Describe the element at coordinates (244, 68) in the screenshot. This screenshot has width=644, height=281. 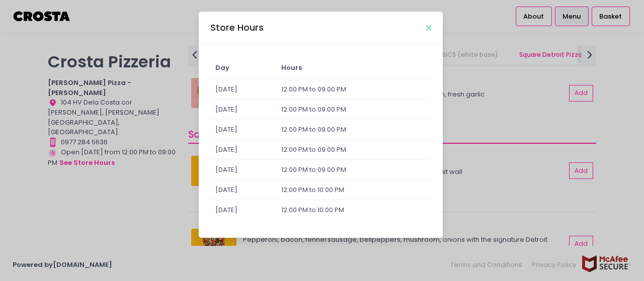
I see `td: Day` at that location.